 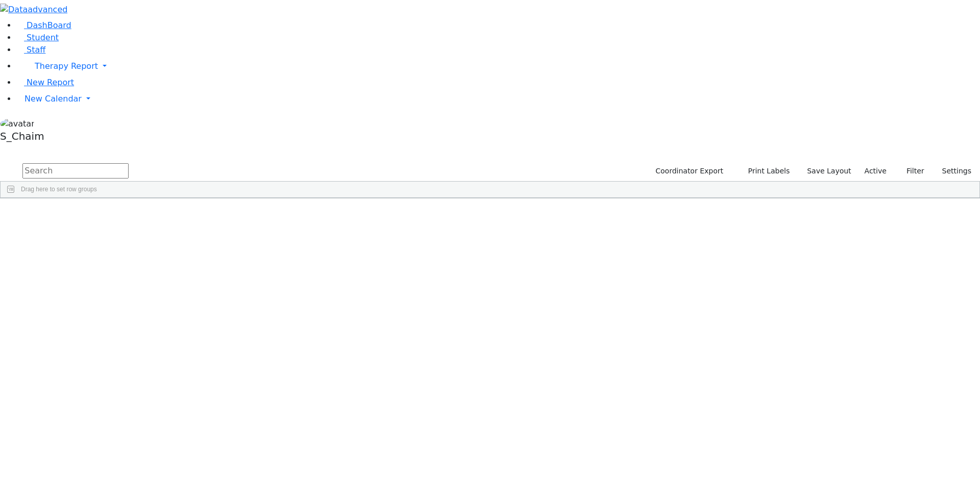 I want to click on span: DashBoard, so click(x=49, y=25).